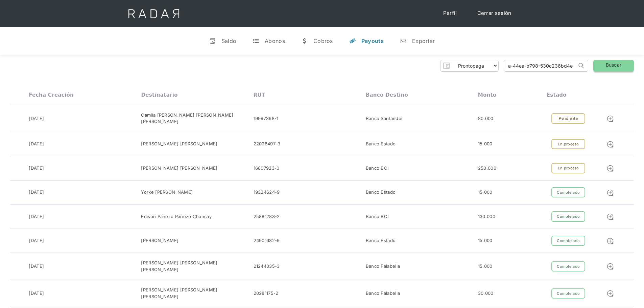 This screenshot has height=308, width=644. I want to click on div: Banco Santander, so click(384, 119).